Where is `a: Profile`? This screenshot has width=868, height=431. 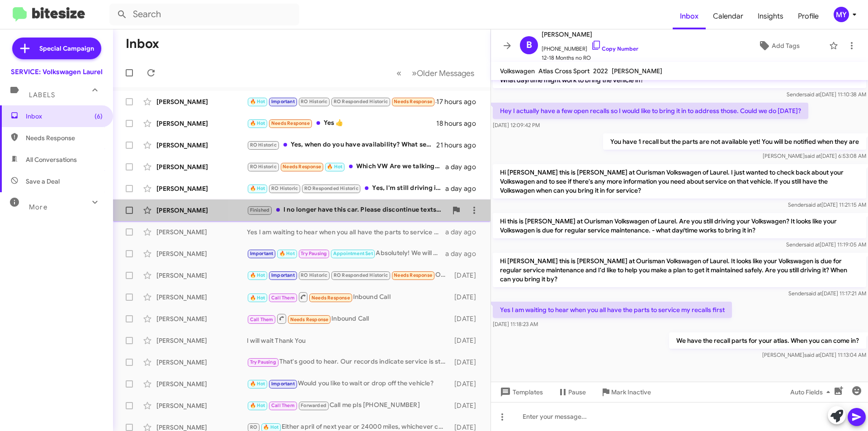 a: Profile is located at coordinates (808, 16).